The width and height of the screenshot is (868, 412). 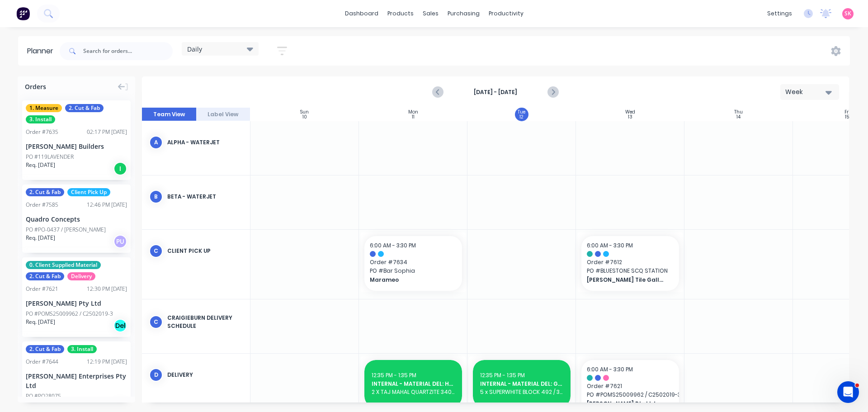 I want to click on div: Beta - Waterjet, so click(x=205, y=196).